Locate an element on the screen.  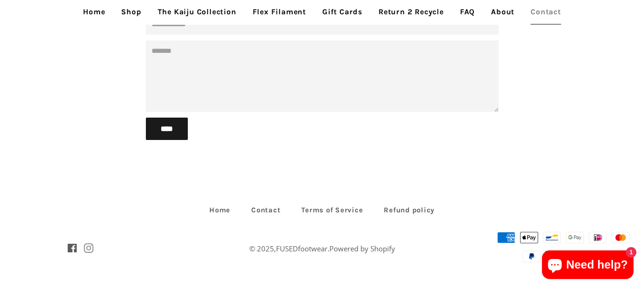
a: Powered by Shopify is located at coordinates (362, 249).